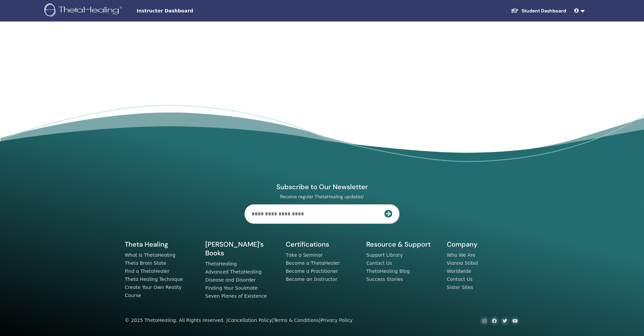 The height and width of the screenshot is (336, 644). Describe the element at coordinates (337, 320) in the screenshot. I see `a: Privacy Policy` at that location.